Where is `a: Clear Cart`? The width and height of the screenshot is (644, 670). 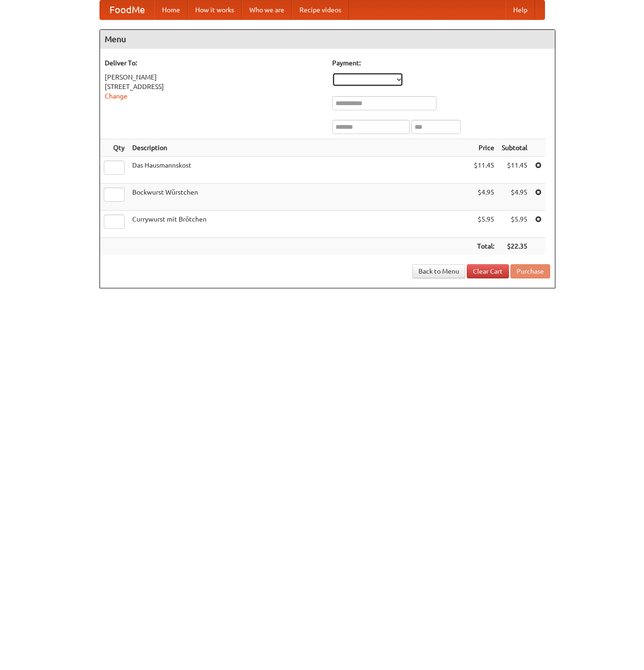 a: Clear Cart is located at coordinates (487, 271).